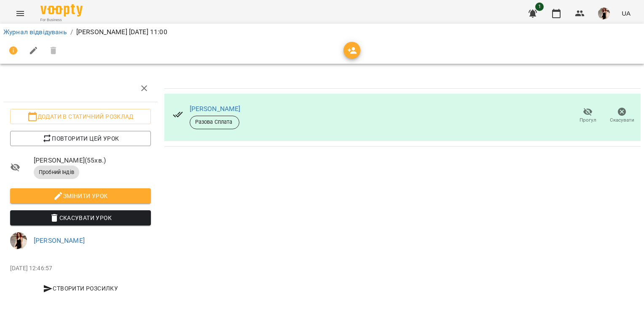 The width and height of the screenshot is (644, 315). Describe the element at coordinates (539, 7) in the screenshot. I see `span: 1` at that location.